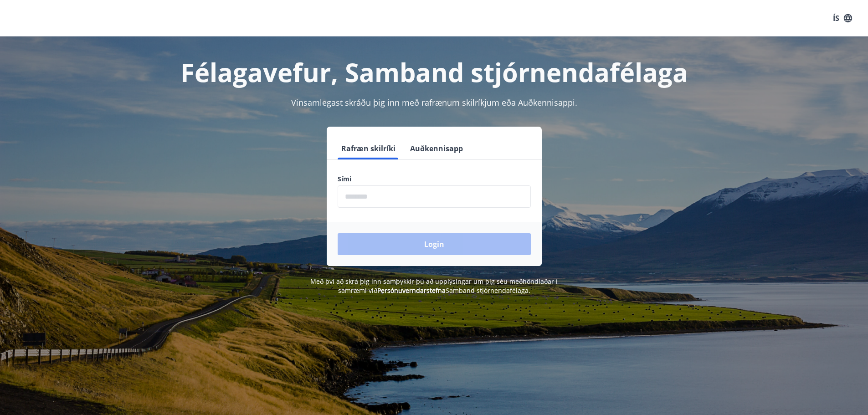 The height and width of the screenshot is (415, 868). I want to click on span: Með því að skrá þig inn samþykkir þú að upplýsingar um þig séu meðhöndlaðar í samræmi við Samband..., so click(434, 285).